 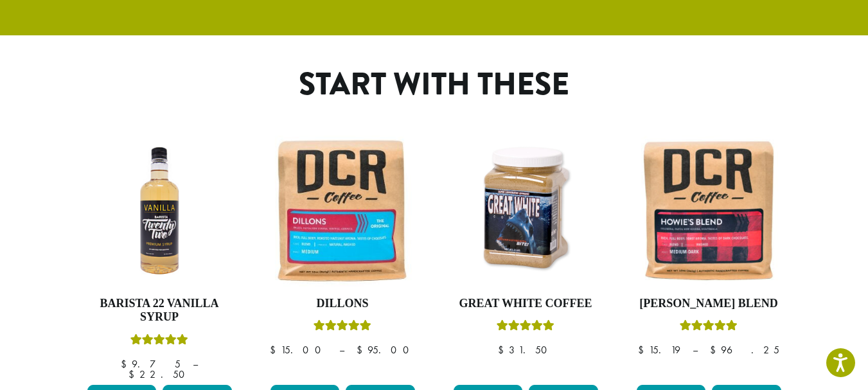 What do you see at coordinates (709, 210) in the screenshot?
I see `img: Howies-Blend-12oz-300x300.jpg` at bounding box center [709, 210].